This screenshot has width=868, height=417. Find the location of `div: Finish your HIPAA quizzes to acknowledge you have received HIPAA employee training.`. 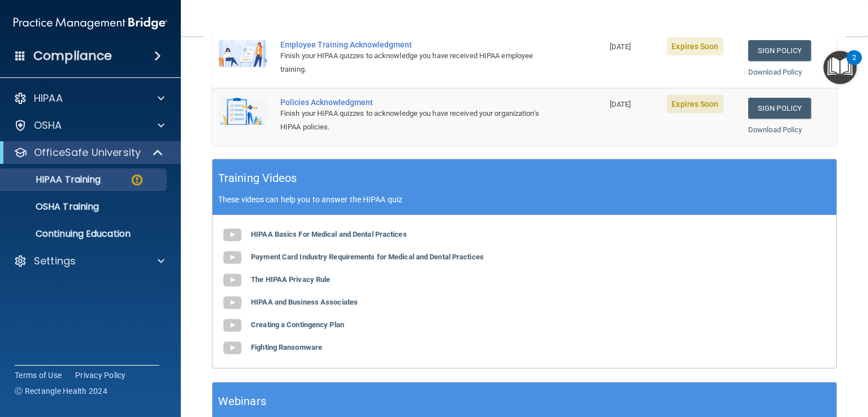

div: Finish your HIPAA quizzes to acknowledge you have received HIPAA employee training. is located at coordinates (413, 63).